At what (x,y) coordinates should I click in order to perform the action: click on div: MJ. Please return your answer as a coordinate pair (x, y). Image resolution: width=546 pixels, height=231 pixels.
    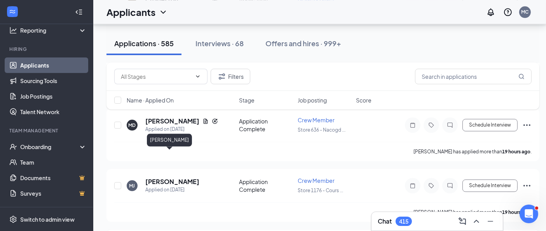
    Looking at the image, I should click on (132, 186).